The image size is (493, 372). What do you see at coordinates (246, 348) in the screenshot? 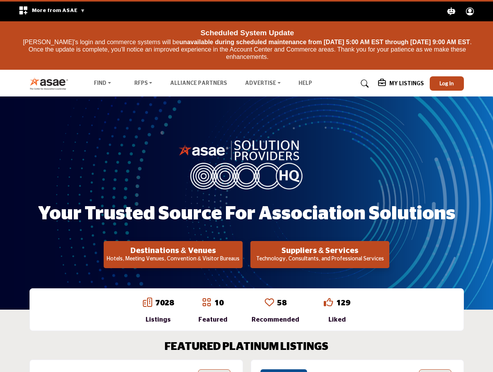
I see `h2: FEATURED PLATINUM LISTINGS` at bounding box center [246, 348].